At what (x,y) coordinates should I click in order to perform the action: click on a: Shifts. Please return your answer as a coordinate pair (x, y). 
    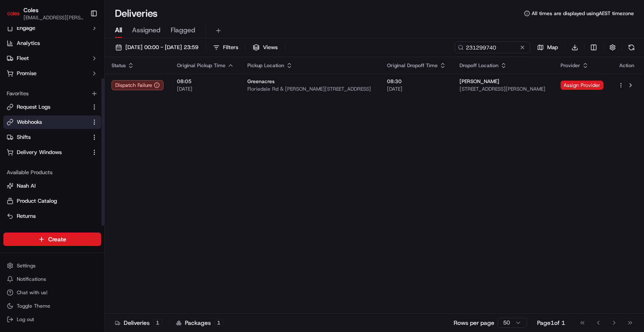
    Looking at the image, I should click on (47, 137).